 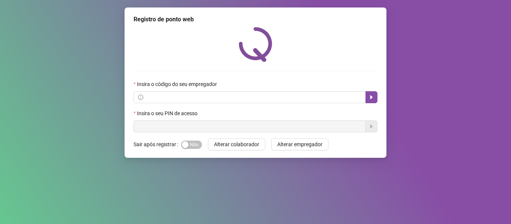 I want to click on span: Alterar empregador, so click(x=300, y=144).